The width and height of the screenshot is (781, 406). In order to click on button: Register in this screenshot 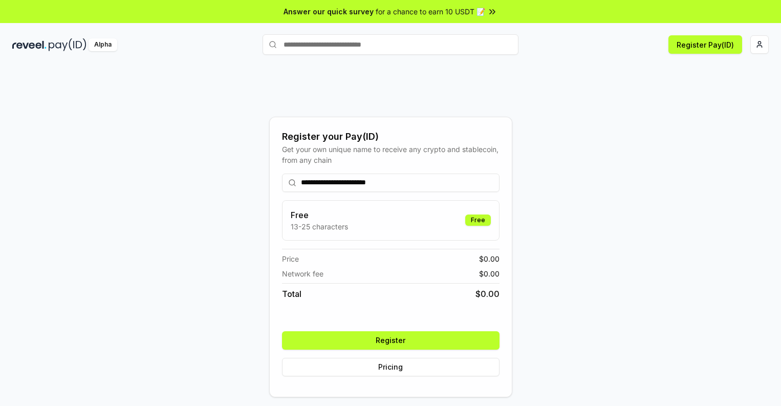, I will do `click(391, 340)`.